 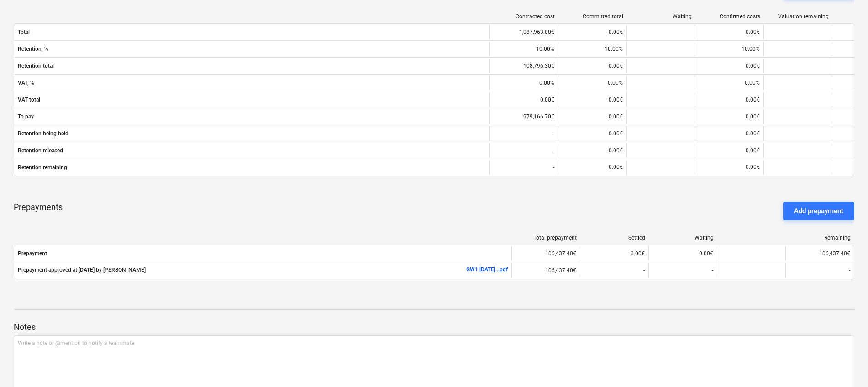 I want to click on div: 108,796.30€, so click(x=524, y=66).